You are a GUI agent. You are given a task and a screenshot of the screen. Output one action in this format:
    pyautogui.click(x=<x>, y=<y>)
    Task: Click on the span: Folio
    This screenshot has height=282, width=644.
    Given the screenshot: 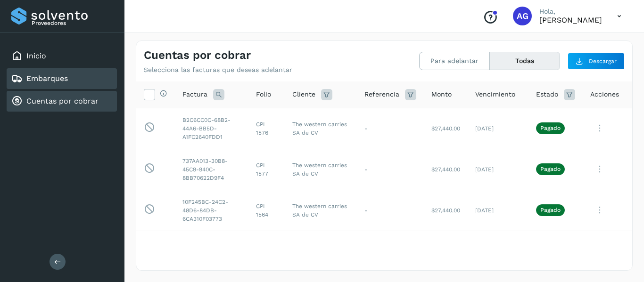 What is the action you would take?
    pyautogui.click(x=264, y=94)
    